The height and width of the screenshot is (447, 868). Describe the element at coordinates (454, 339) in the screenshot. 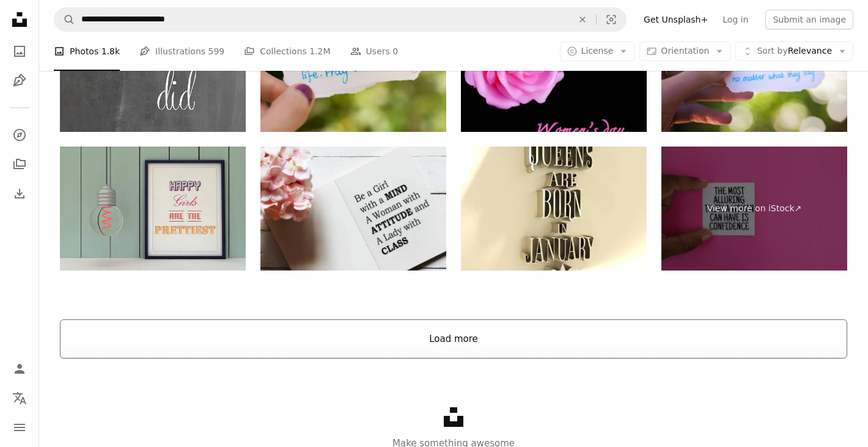

I see `button: Load more` at that location.